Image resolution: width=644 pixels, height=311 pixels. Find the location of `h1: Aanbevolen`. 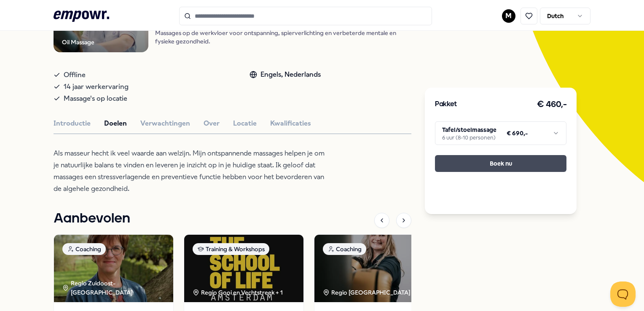

h1: Aanbevolen is located at coordinates (92, 219).